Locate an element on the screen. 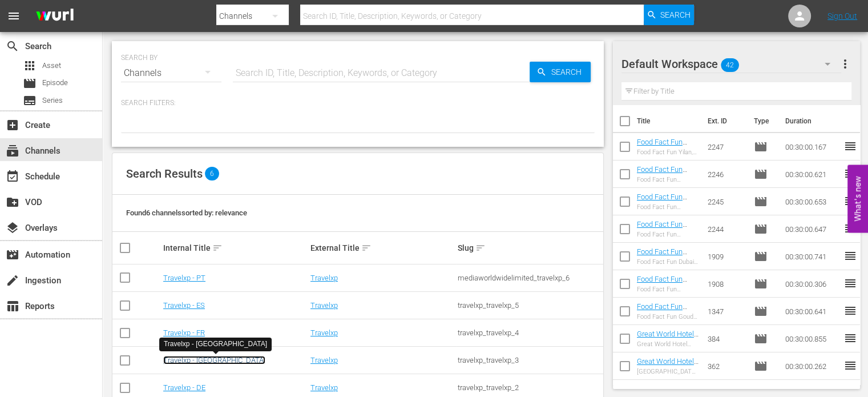 The image size is (868, 397). a: Great World Hotel Atlantis 1 (DU) is located at coordinates (668, 366).